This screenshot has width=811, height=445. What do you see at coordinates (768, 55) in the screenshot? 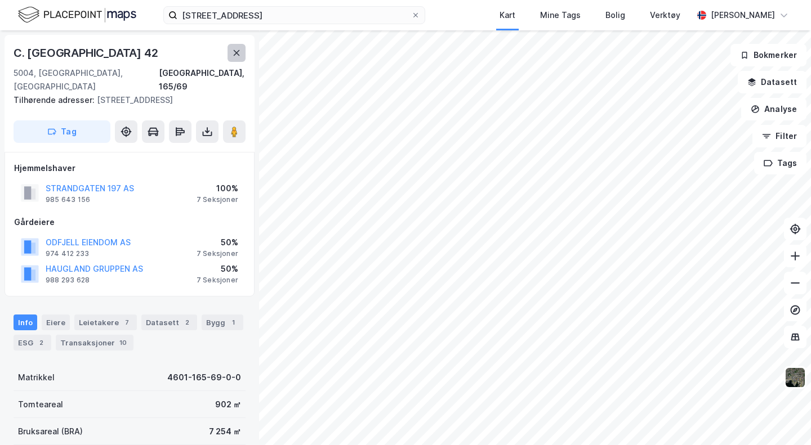
I see `button: Bokmerker` at bounding box center [768, 55].